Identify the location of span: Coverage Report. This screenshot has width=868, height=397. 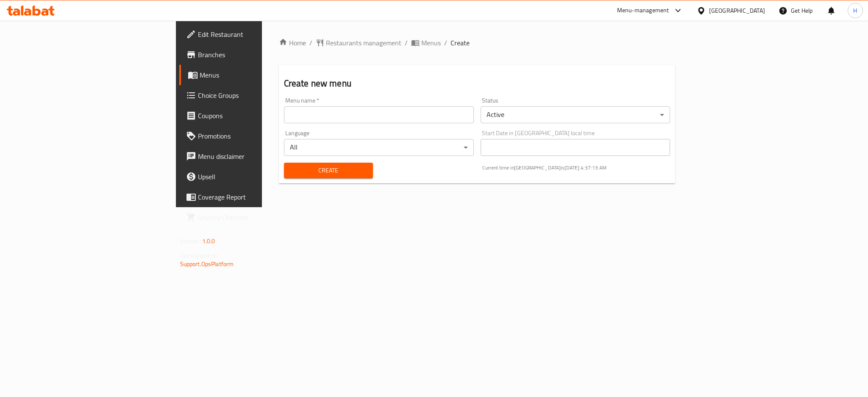
(256, 197).